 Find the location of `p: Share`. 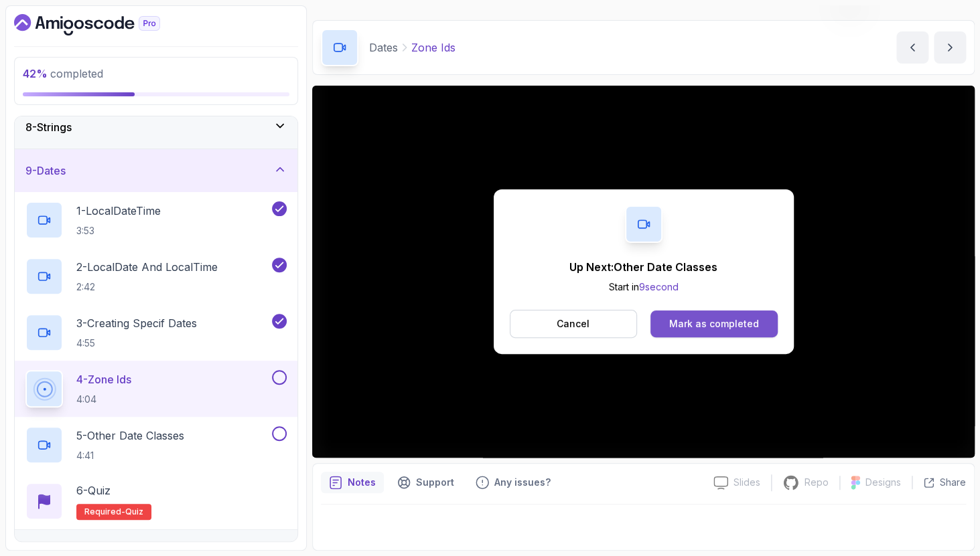

p: Share is located at coordinates (952, 483).